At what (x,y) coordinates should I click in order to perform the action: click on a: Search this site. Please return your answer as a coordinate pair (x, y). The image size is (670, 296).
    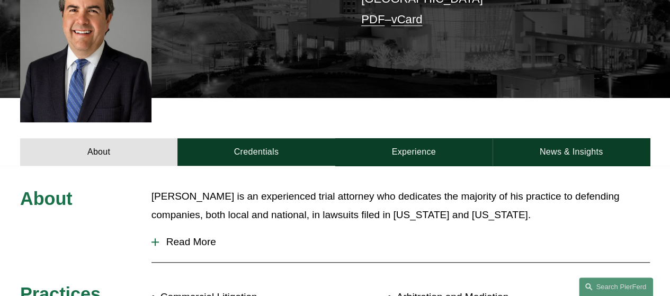
    Looking at the image, I should click on (616, 287).